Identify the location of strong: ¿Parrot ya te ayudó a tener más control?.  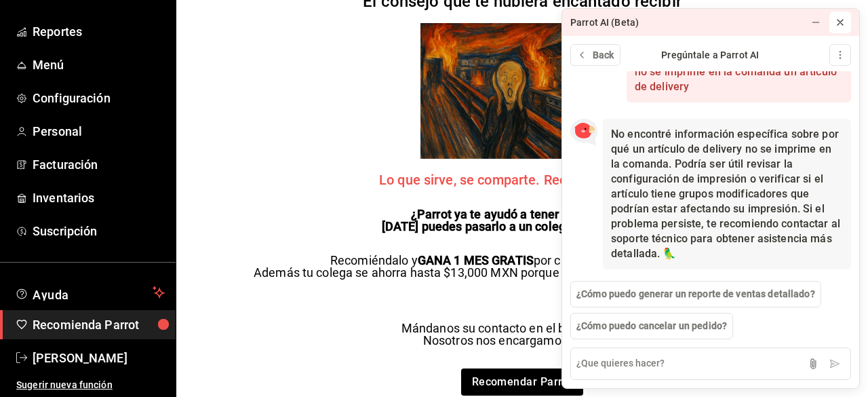
(522, 213).